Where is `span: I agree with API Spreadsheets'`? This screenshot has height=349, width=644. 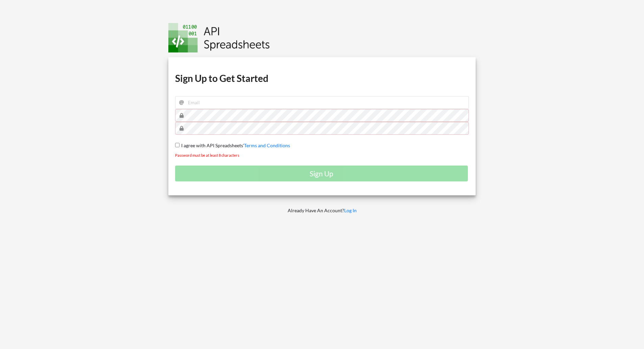 span: I agree with API Spreadsheets' is located at coordinates (211, 145).